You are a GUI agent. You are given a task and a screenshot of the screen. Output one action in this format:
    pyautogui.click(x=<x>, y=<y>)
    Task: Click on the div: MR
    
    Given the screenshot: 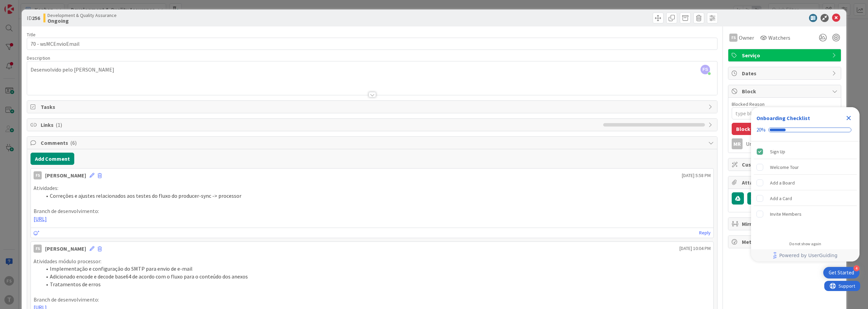 What is the action you would take?
    pyautogui.click(x=737, y=144)
    